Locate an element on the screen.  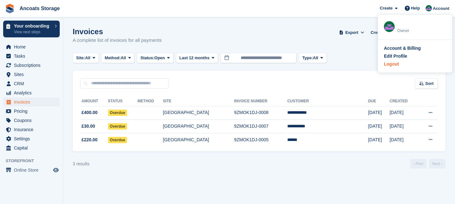
div: Account & Billing is located at coordinates (402, 48).